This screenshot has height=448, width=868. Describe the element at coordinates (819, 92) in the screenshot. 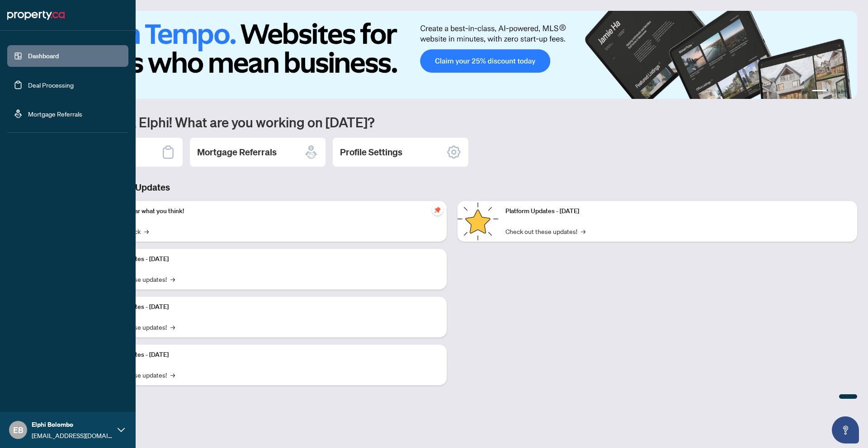

I see `button: 1` at that location.